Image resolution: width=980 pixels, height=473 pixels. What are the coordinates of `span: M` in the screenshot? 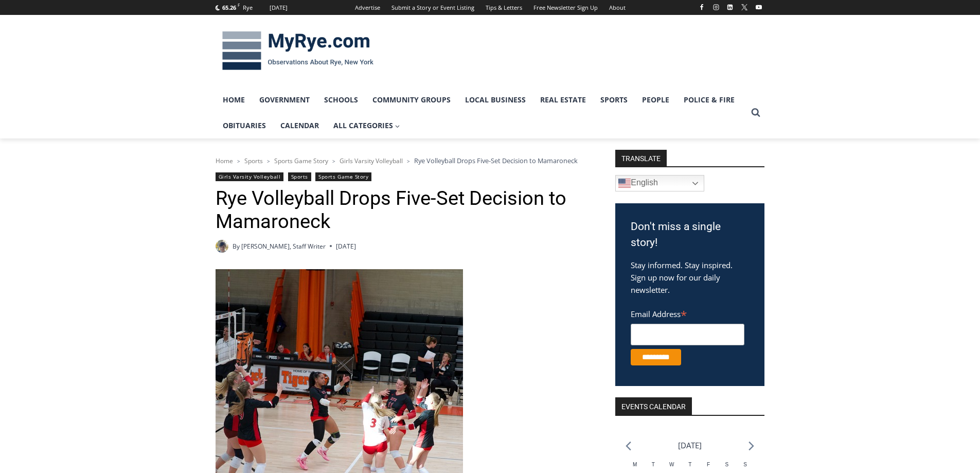 It's located at (635, 464).